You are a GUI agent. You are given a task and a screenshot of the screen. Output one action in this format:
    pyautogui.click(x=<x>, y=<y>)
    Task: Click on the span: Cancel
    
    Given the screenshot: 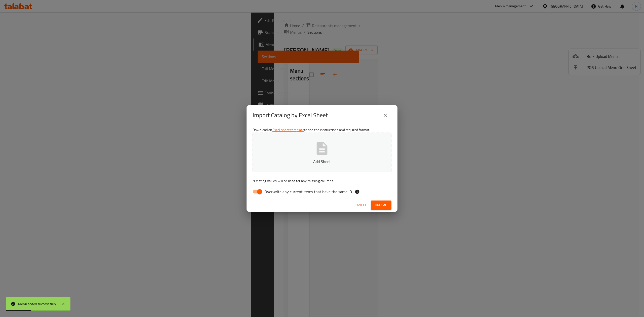 What is the action you would take?
    pyautogui.click(x=361, y=205)
    